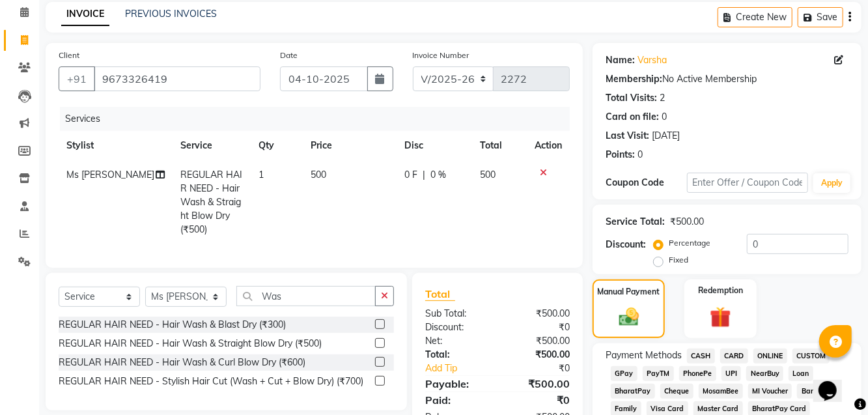  Describe the element at coordinates (456, 340) in the screenshot. I see `div: Net:` at that location.